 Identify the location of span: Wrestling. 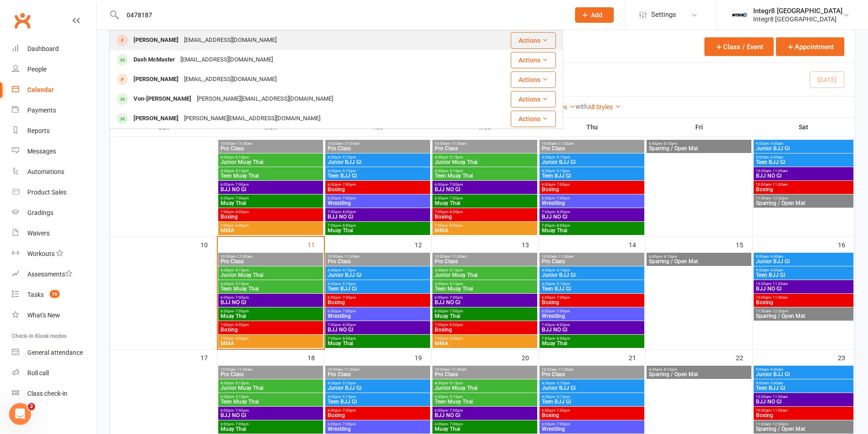
(592, 203).